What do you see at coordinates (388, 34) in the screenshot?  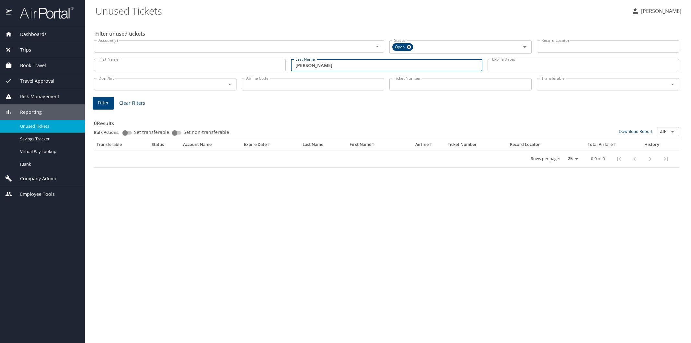 I see `h2: Filter unused tickets` at bounding box center [388, 34].